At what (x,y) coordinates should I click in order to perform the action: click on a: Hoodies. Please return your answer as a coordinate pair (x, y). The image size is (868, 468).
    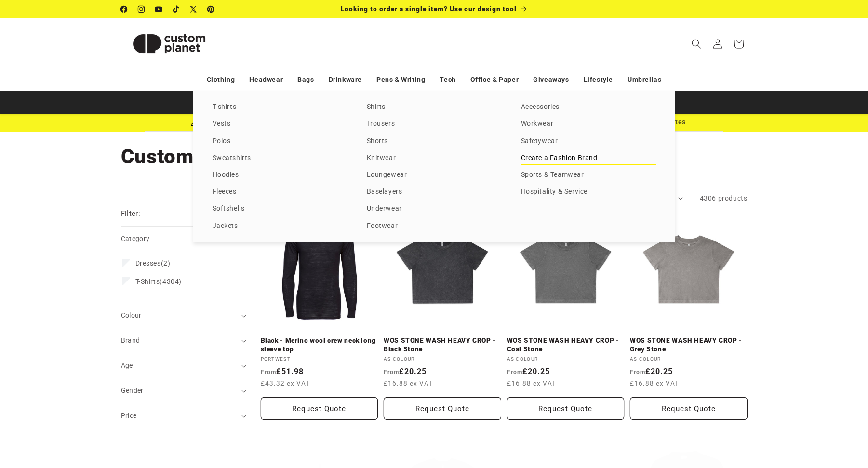
    Looking at the image, I should click on (280, 175).